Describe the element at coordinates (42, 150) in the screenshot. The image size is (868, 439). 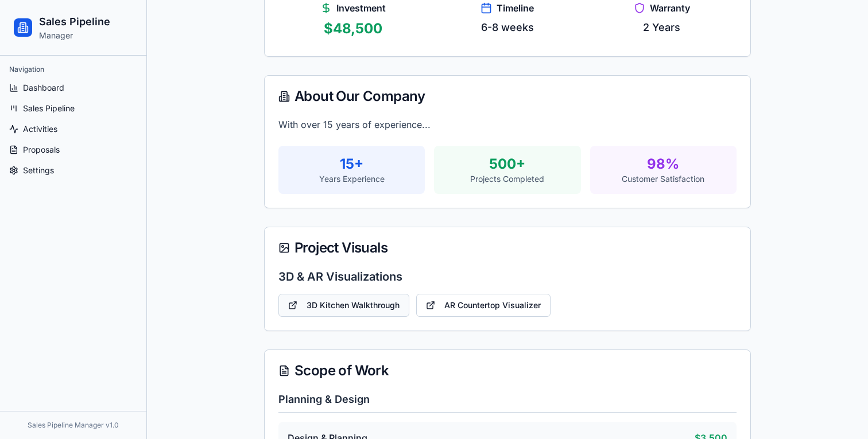
I see `span: Proposals` at that location.